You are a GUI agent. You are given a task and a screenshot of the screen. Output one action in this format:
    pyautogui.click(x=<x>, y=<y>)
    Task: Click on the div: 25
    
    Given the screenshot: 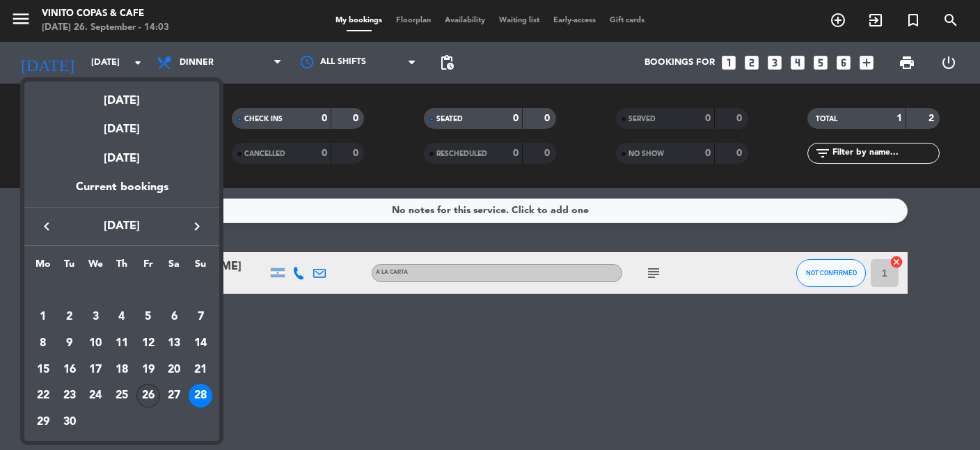 What is the action you would take?
    pyautogui.click(x=121, y=396)
    